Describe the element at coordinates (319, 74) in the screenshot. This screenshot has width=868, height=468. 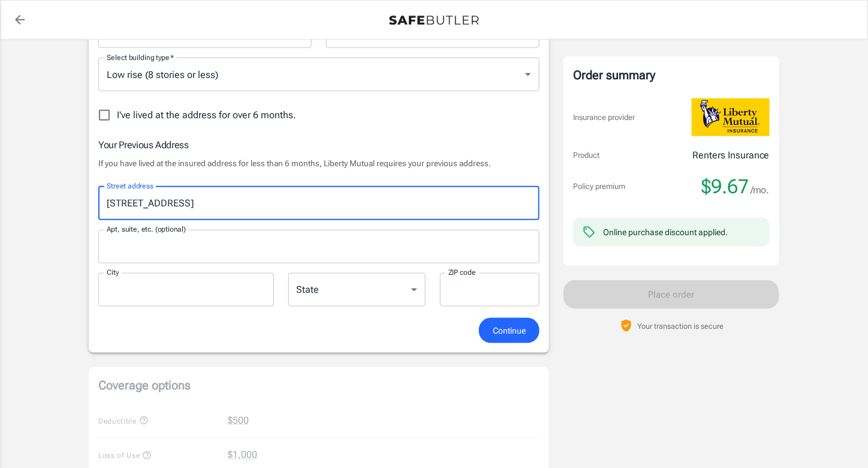
I see `div: Low rise (8 stories or less)` at that location.